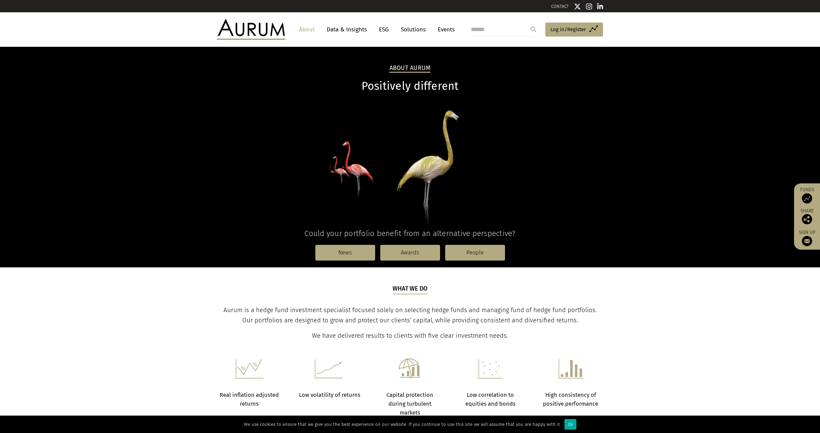 The image size is (820, 433). Describe the element at coordinates (249, 399) in the screenshot. I see `strong: Real inflation adjusted returns` at that location.